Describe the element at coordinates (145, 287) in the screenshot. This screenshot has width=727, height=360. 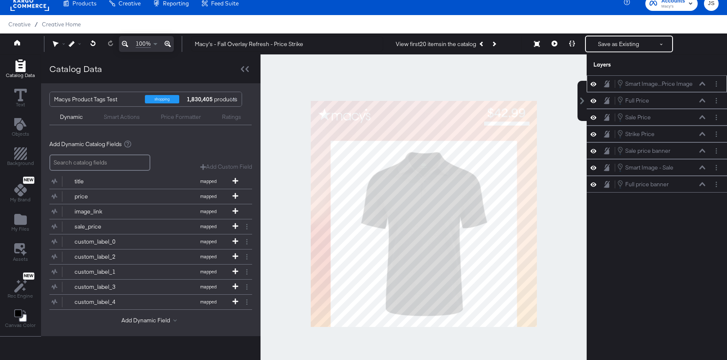
I see `button: custom_label_3mapped` at that location.